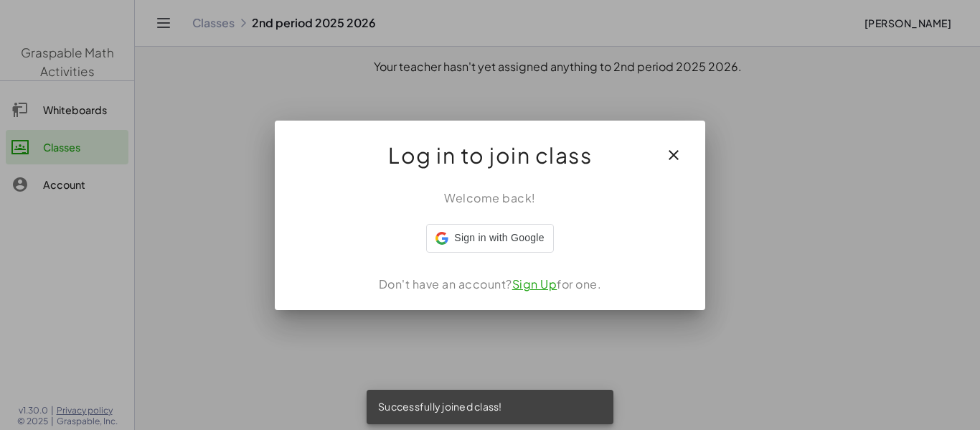 The height and width of the screenshot is (430, 980). I want to click on div: Don't have an account? for one., so click(490, 284).